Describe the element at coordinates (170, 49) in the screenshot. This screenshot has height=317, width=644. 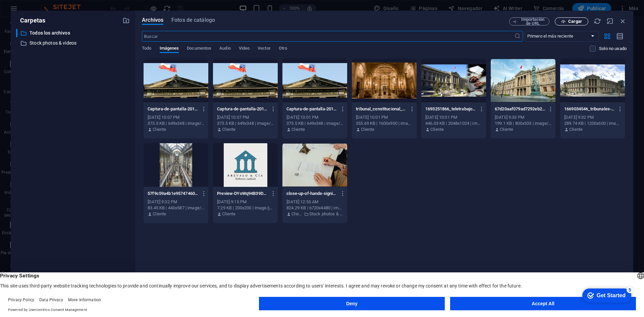
I see `span: Imágenes` at that location.